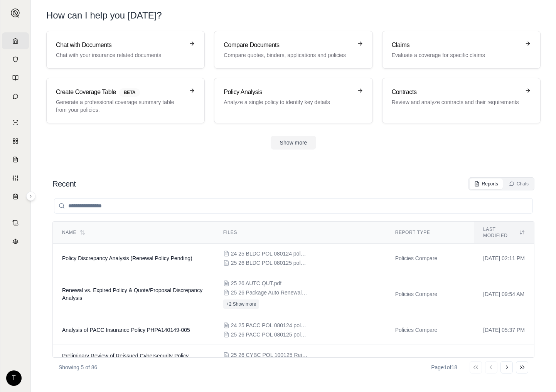 The width and height of the screenshot is (556, 392). I want to click on p: Evaluate a coverage for specific claims, so click(456, 55).